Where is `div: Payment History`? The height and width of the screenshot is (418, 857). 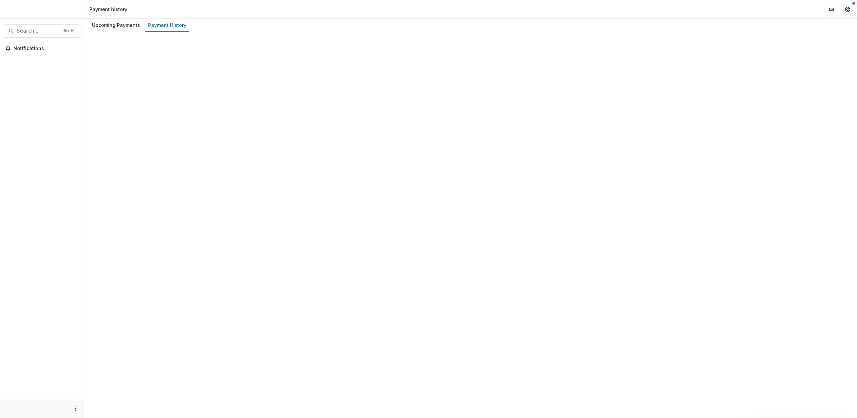
div: Payment History is located at coordinates (167, 25).